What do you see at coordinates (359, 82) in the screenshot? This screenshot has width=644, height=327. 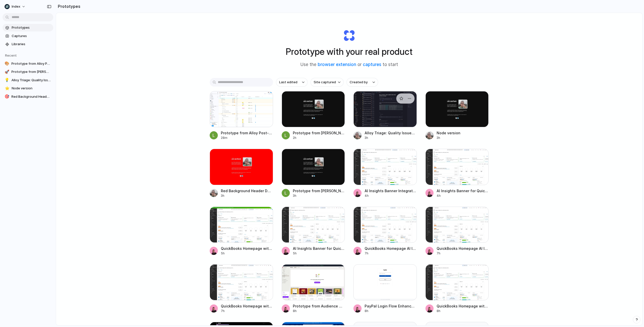 I see `span: Created by` at bounding box center [359, 82].